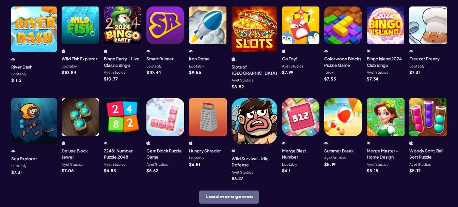 This screenshot has height=207, width=458. Describe the element at coordinates (67, 170) in the screenshot. I see `p: $ 7.06` at that location.